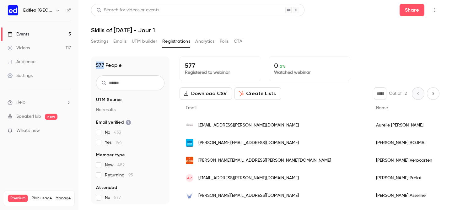 This screenshot has height=210, width=452. I want to click on p: No results, so click(130, 110).